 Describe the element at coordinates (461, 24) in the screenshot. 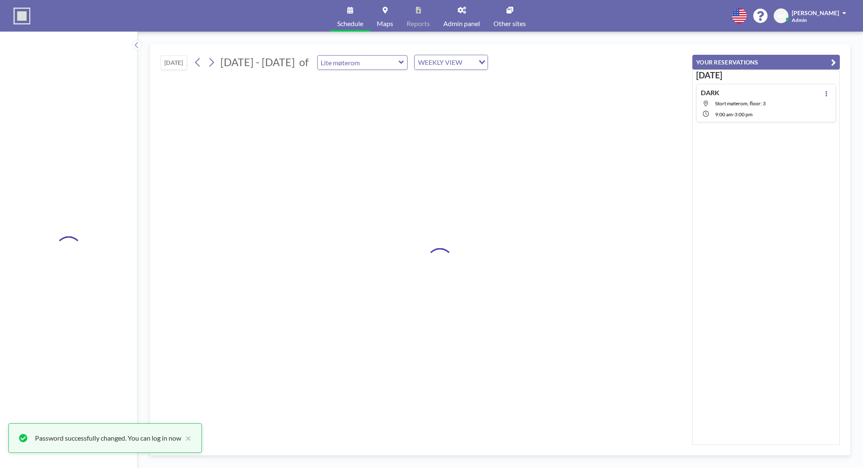

I see `span: Admin panel` at that location.